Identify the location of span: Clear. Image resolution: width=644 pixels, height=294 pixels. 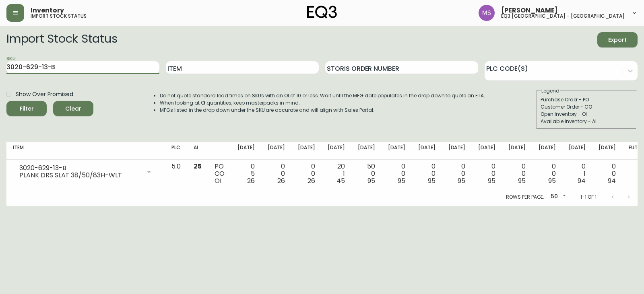
(73, 109).